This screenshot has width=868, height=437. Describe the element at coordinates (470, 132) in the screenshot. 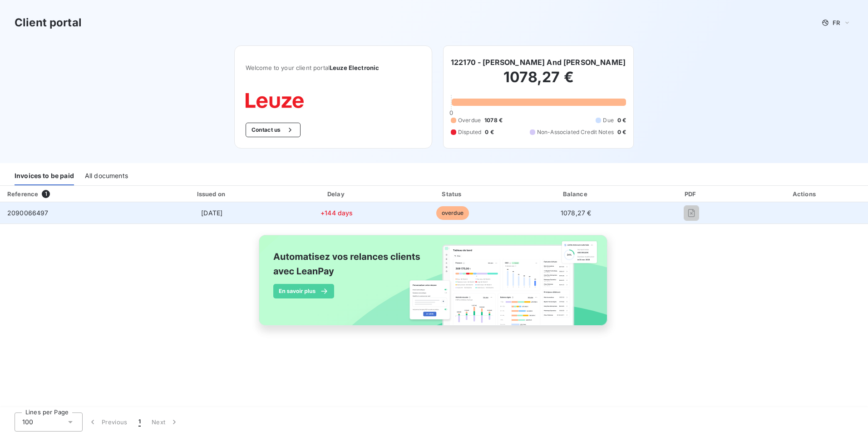

I see `span: Disputed` at that location.